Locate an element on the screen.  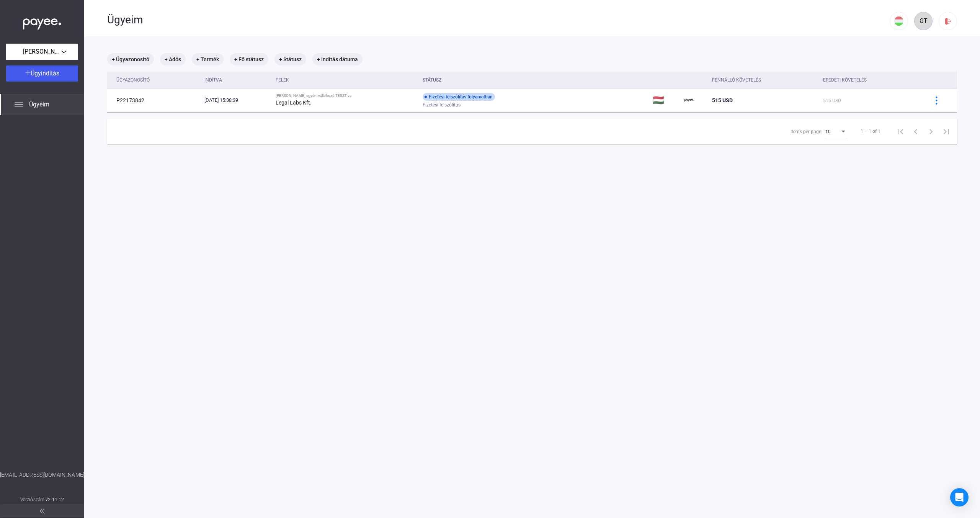
span: Fizetési felszólítás is located at coordinates (441, 105).